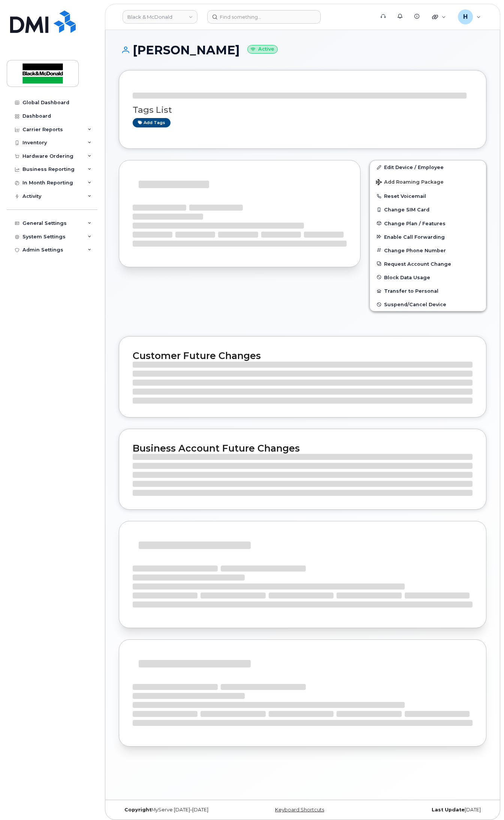 Image resolution: width=504 pixels, height=820 pixels. What do you see at coordinates (302, 110) in the screenshot?
I see `h3: Tags List` at bounding box center [302, 110].